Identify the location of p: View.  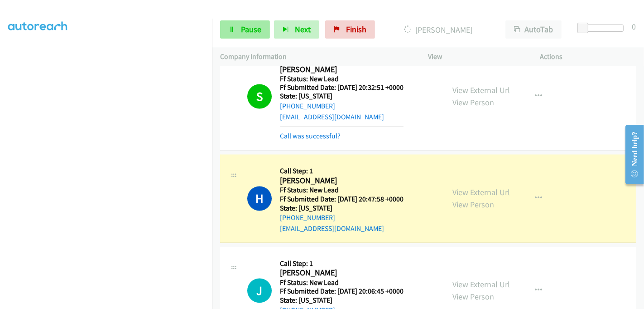
(476, 56).